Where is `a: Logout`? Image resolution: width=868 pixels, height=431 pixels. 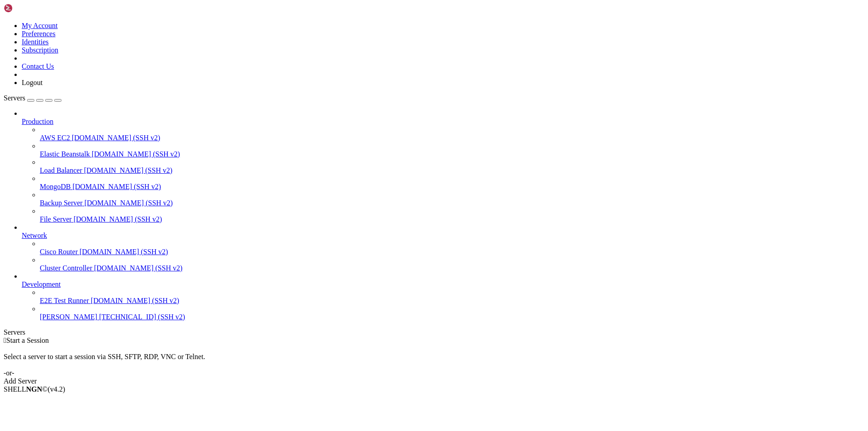 a: Logout is located at coordinates (32, 83).